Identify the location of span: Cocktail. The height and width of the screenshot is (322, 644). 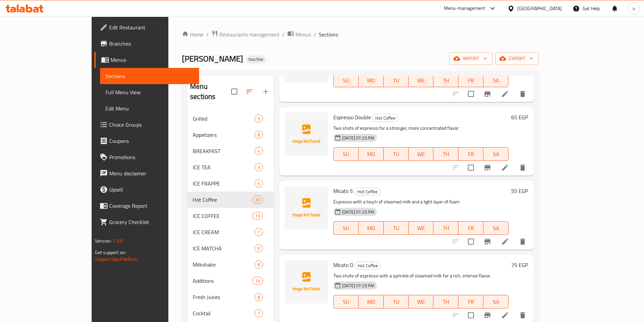
(223, 313).